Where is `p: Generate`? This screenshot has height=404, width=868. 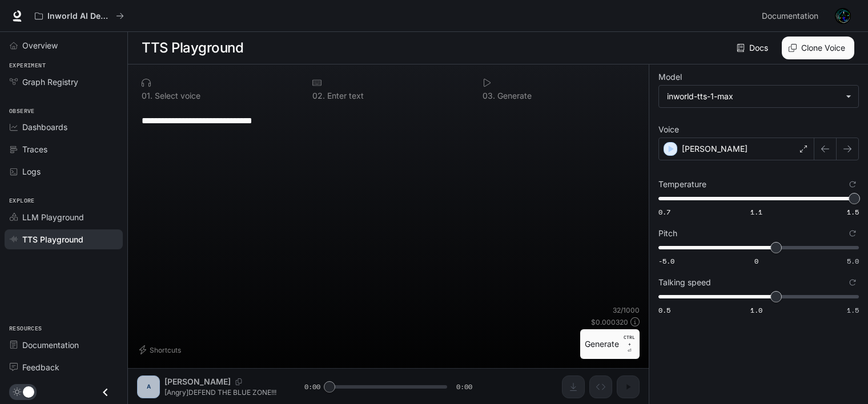 p: Generate is located at coordinates (513, 96).